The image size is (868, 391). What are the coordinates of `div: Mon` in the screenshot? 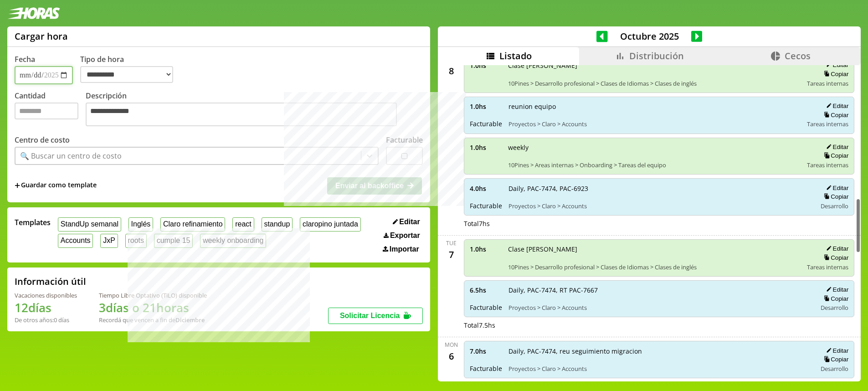 It's located at (451, 344).